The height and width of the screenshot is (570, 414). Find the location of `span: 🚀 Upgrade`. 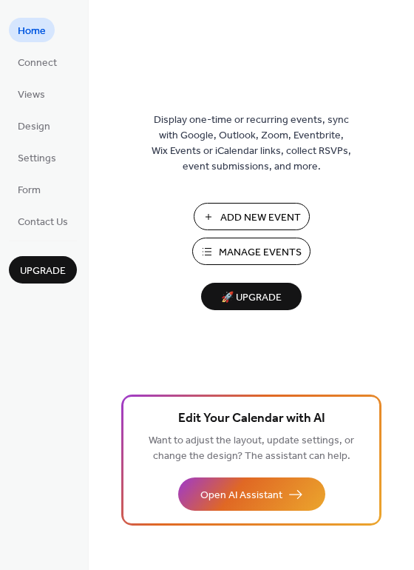

span: 🚀 Upgrade is located at coordinates (252, 297).